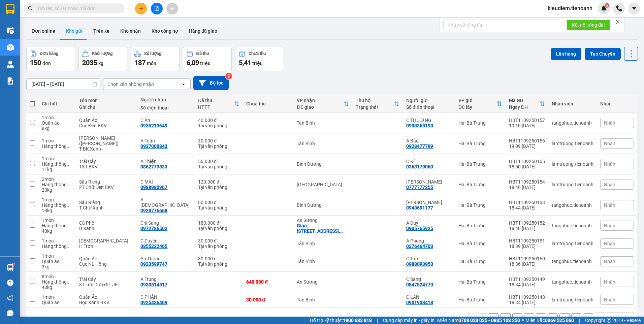 The width and height of the screenshot is (644, 324). Describe the element at coordinates (572, 104) in the screenshot. I see `div: Nhân viên` at that location.